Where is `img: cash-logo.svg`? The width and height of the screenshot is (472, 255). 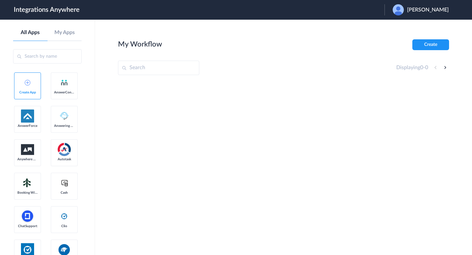
img: cash-logo.svg is located at coordinates (64, 183).